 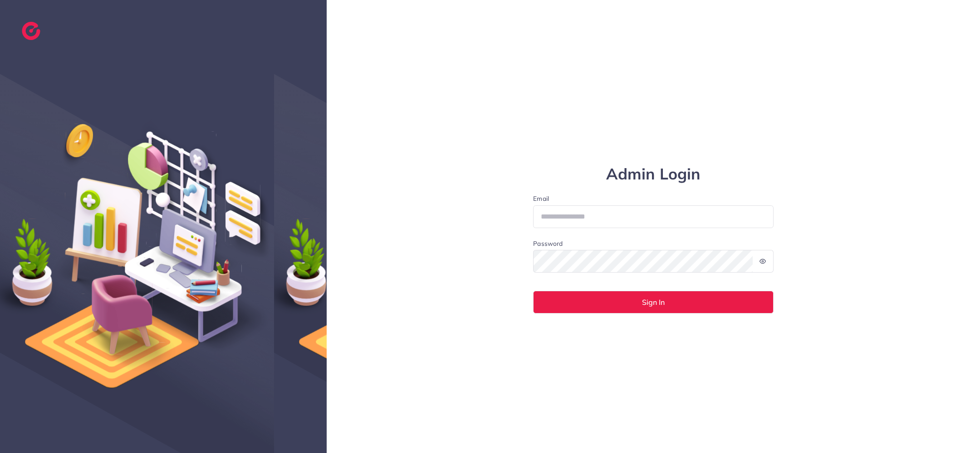 What do you see at coordinates (653, 174) in the screenshot?
I see `h1: Admin Login` at bounding box center [653, 174].